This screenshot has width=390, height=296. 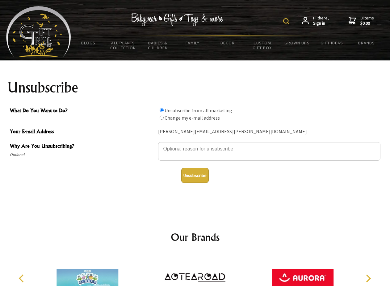 I want to click on a: BLOGS, so click(x=88, y=43).